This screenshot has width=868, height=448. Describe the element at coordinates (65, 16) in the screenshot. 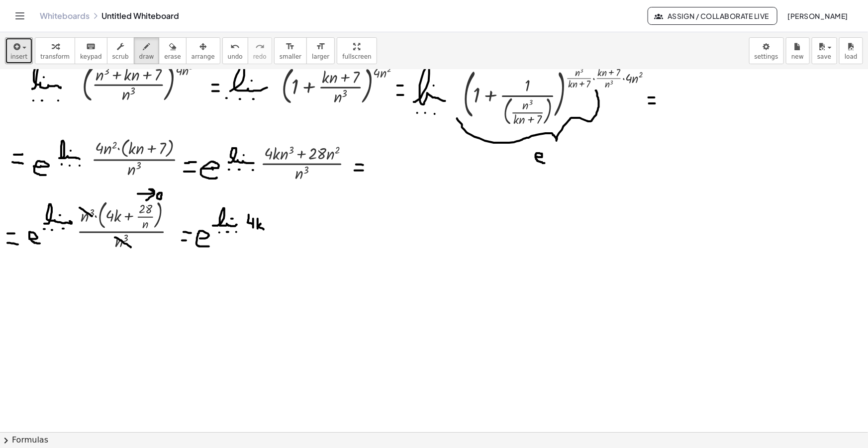

I see `a: Whiteboards` at that location.